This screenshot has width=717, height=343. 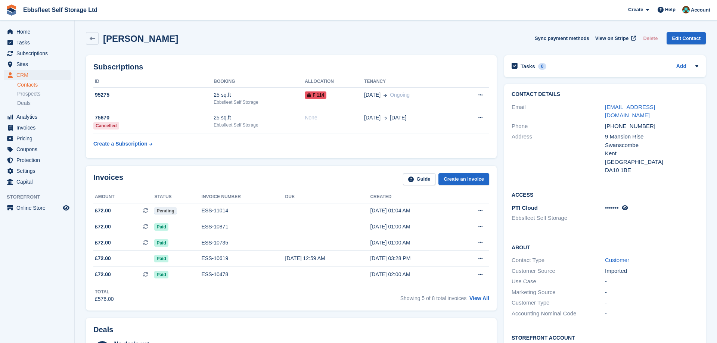 What do you see at coordinates (413, 197) in the screenshot?
I see `th: Created` at bounding box center [413, 197].